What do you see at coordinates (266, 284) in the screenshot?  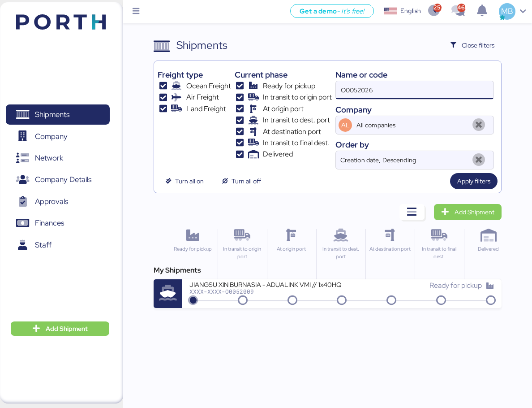 I see `div: JIANGSU XIN BURNASIA - ADUALINK VMI // 1x40HQ // SHANGHAI - MANZANILLO / HBL: BYKS25073043SE / MB...` at bounding box center [266, 284].